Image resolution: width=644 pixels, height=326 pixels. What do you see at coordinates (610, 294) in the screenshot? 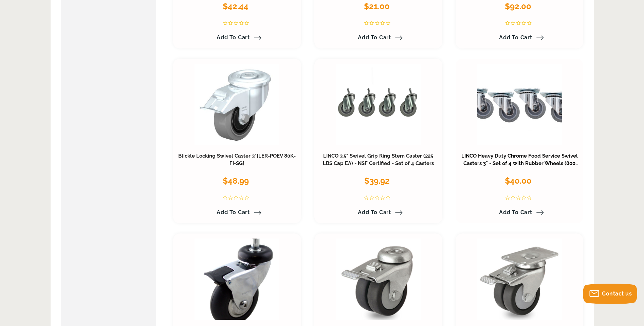
I see `button: Contact us` at bounding box center [610, 294].